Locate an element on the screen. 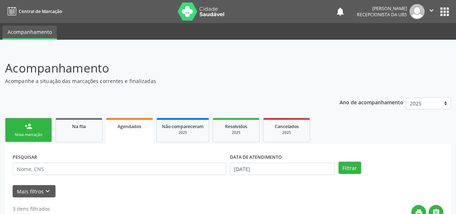  button: Filtrar is located at coordinates (350, 168).